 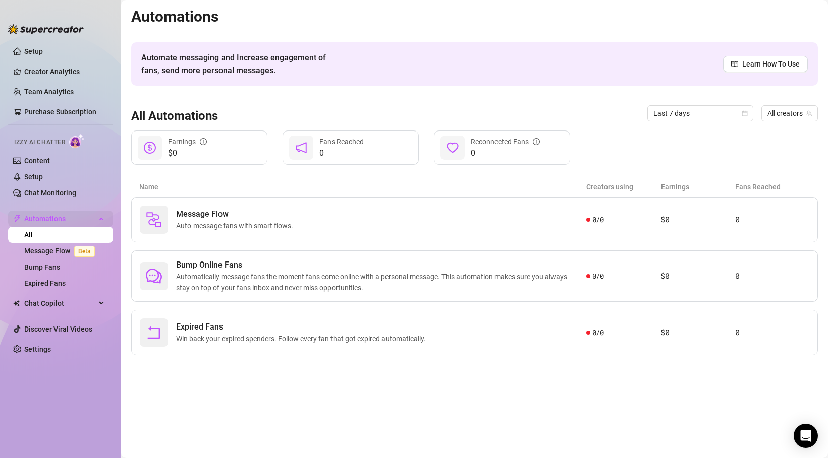 What do you see at coordinates (698, 187) in the screenshot?
I see `article: Earnings` at bounding box center [698, 187].